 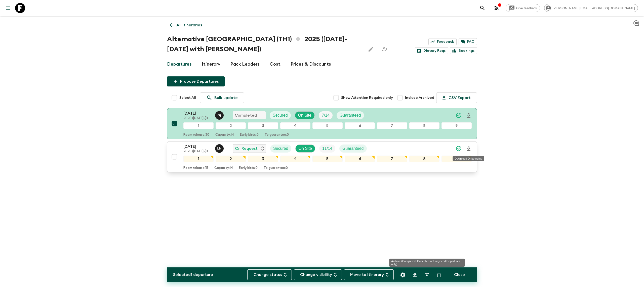 I want to click on span: Select All, so click(x=188, y=98).